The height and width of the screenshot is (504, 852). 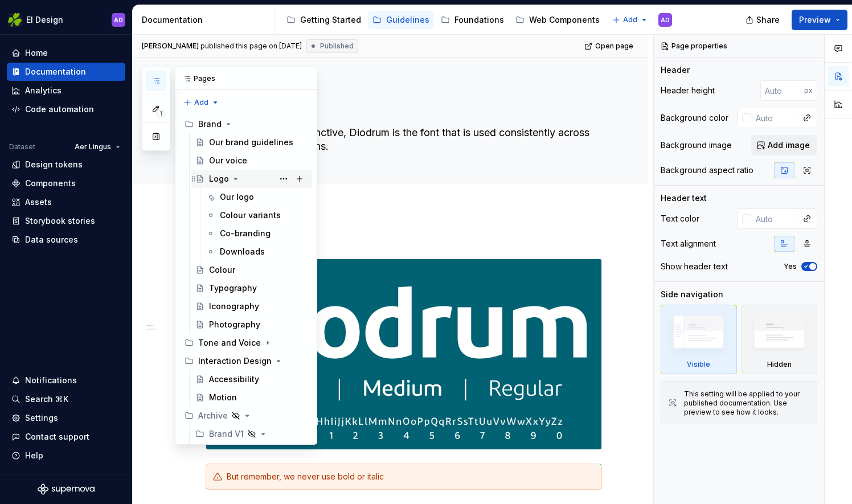 What do you see at coordinates (66, 381) in the screenshot?
I see `button: Notifications` at bounding box center [66, 381].